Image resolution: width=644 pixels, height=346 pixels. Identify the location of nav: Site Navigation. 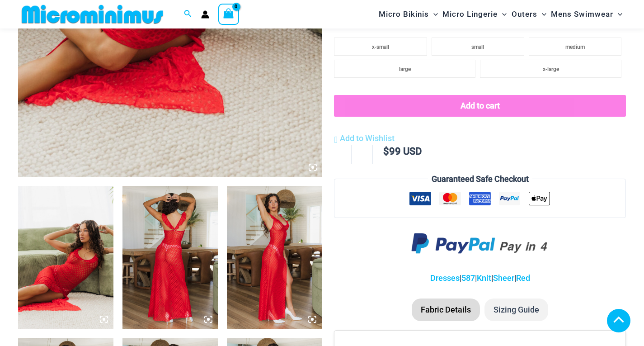
(501, 14).